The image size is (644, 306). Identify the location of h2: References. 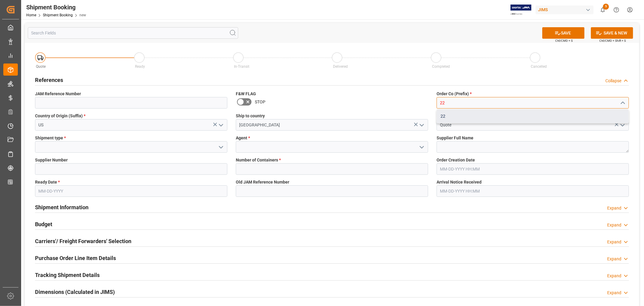
(49, 80).